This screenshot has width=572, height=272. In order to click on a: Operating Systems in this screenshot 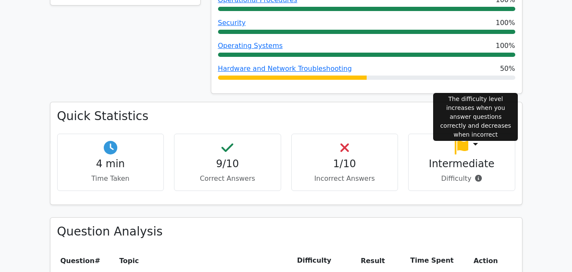, I will do `click(250, 45)`.